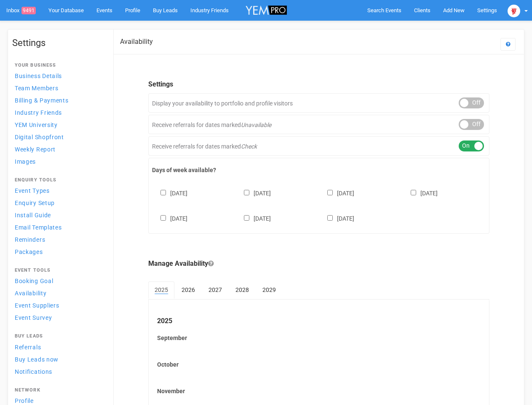  Describe the element at coordinates (319, 338) in the screenshot. I see `label: September` at that location.